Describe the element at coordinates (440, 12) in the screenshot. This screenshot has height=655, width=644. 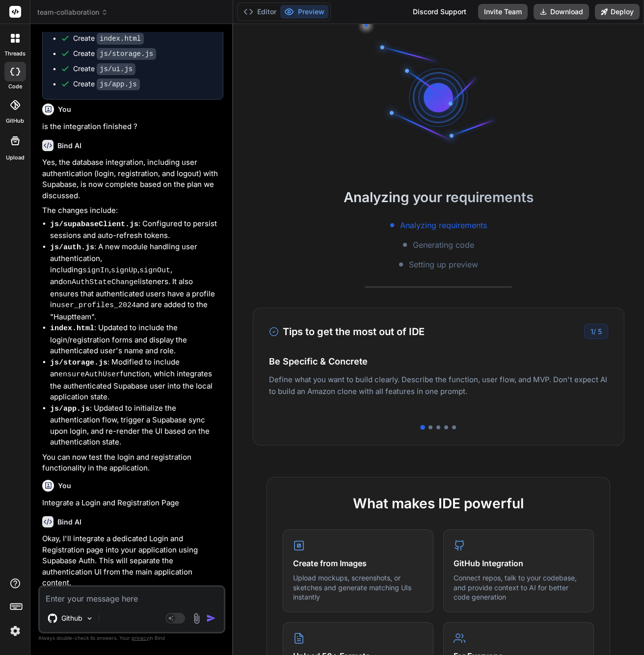
I see `div: Discord Support` at that location.